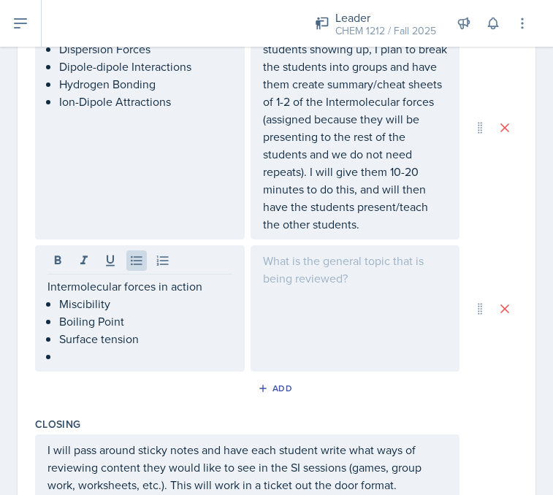 The height and width of the screenshot is (495, 553). What do you see at coordinates (145, 49) in the screenshot?
I see `p: Dispersion Forces` at bounding box center [145, 49].